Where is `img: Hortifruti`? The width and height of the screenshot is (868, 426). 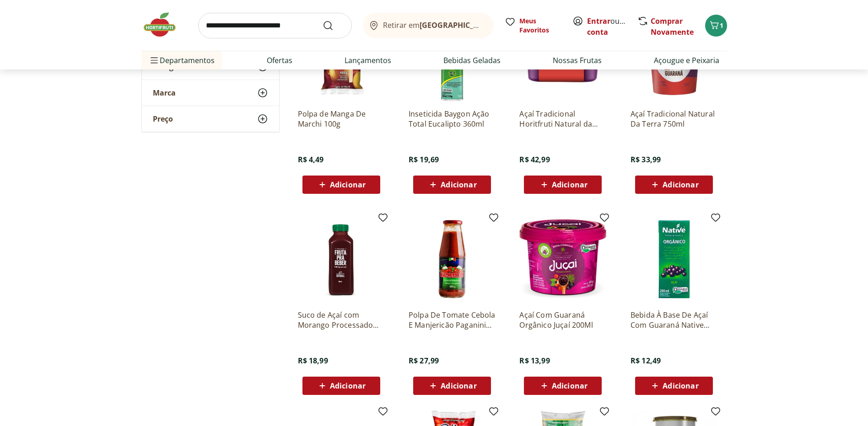 img: Hortifruti is located at coordinates (164, 25).